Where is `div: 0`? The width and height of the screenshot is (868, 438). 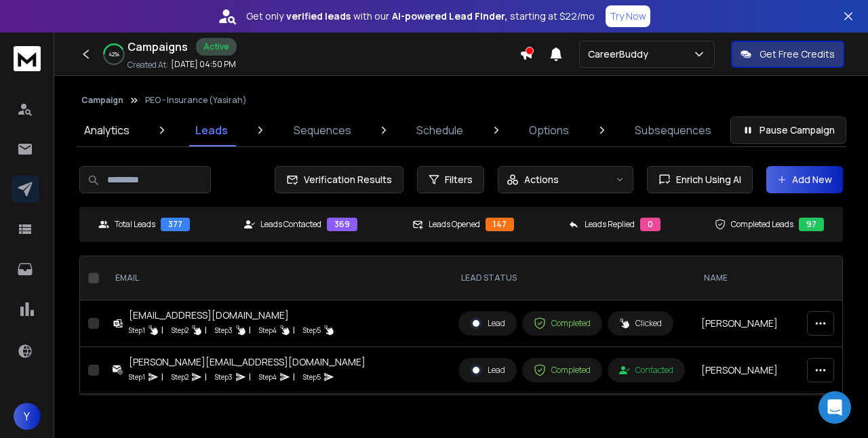
div: 0 is located at coordinates (650, 224).